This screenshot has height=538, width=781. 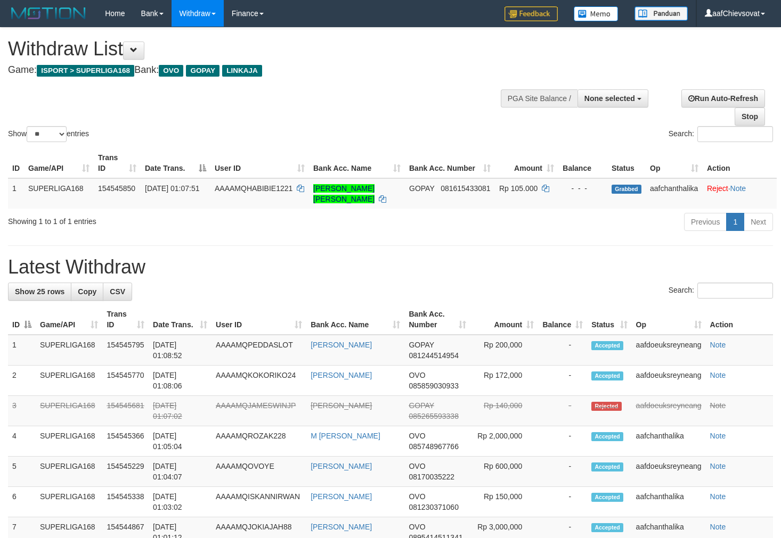 I want to click on span: LINKAJA, so click(x=242, y=71).